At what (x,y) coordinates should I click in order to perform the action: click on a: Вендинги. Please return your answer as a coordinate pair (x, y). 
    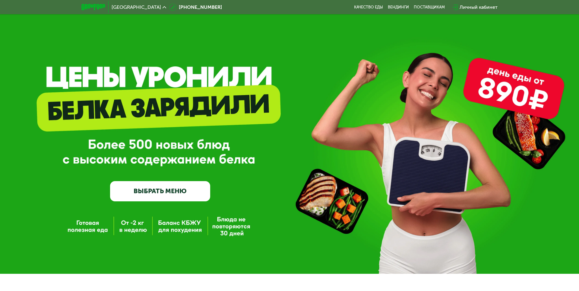
    Looking at the image, I should click on (398, 7).